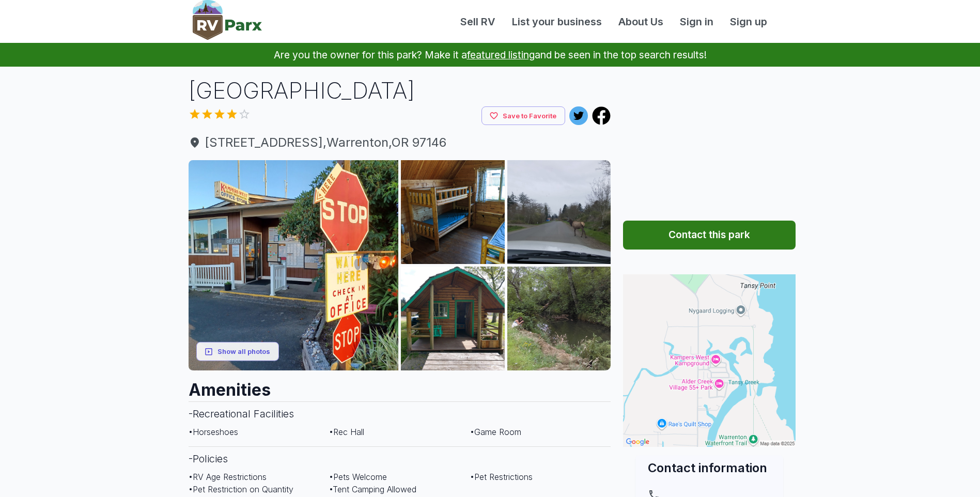 The image size is (980, 497). Describe the element at coordinates (237, 351) in the screenshot. I see `button: Show all photos` at that location.